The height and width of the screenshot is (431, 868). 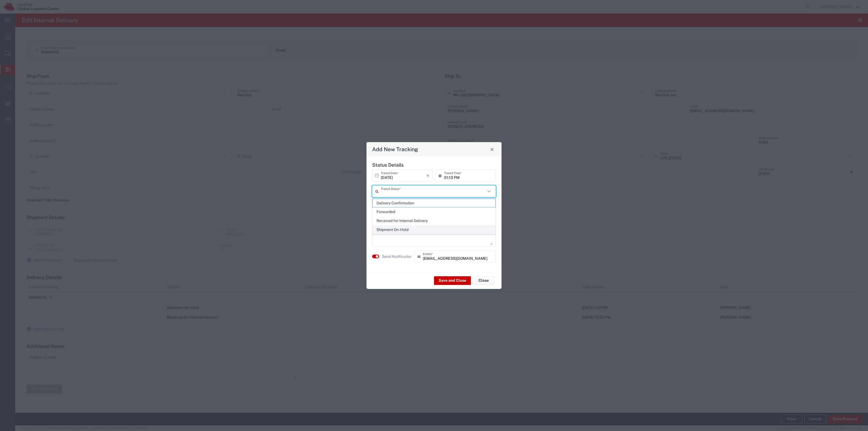 I want to click on button: Save and Close, so click(x=452, y=280).